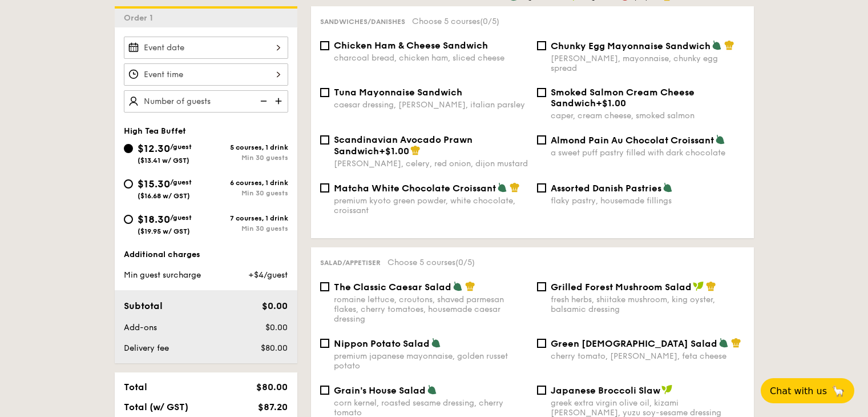 The height and width of the screenshot is (417, 868). Describe the element at coordinates (541, 188) in the screenshot. I see `input: Assorted Danish Pastriesflaky pastry, housemade fillings` at that location.